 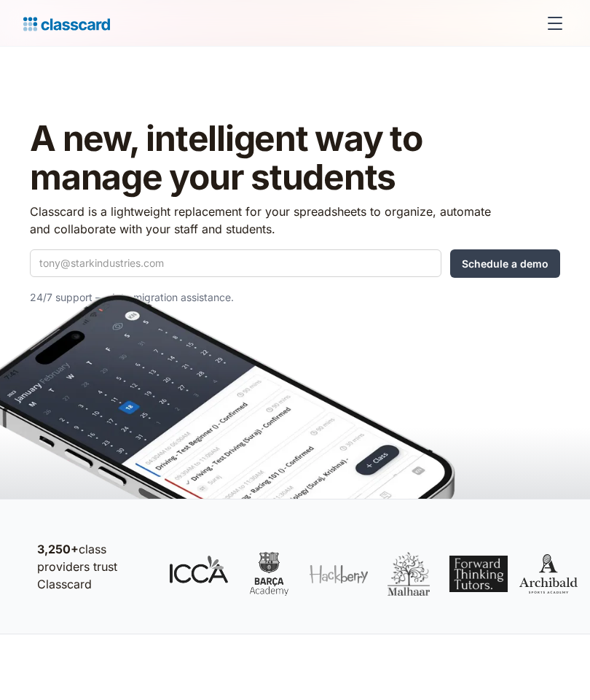 I want to click on p: class providers trust Classcard, so click(x=96, y=567).